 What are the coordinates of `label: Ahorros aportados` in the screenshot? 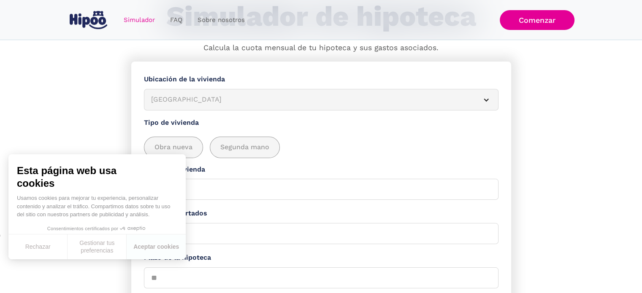 It's located at (321, 214).